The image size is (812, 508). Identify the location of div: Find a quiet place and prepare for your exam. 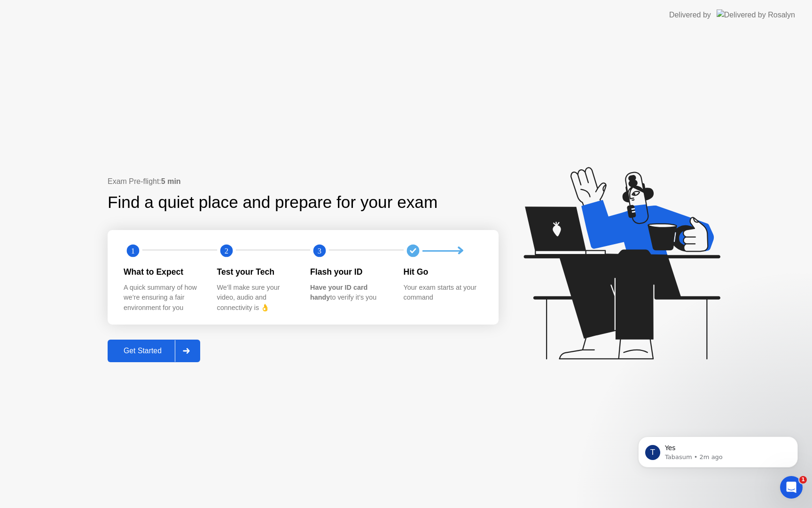
(273, 202).